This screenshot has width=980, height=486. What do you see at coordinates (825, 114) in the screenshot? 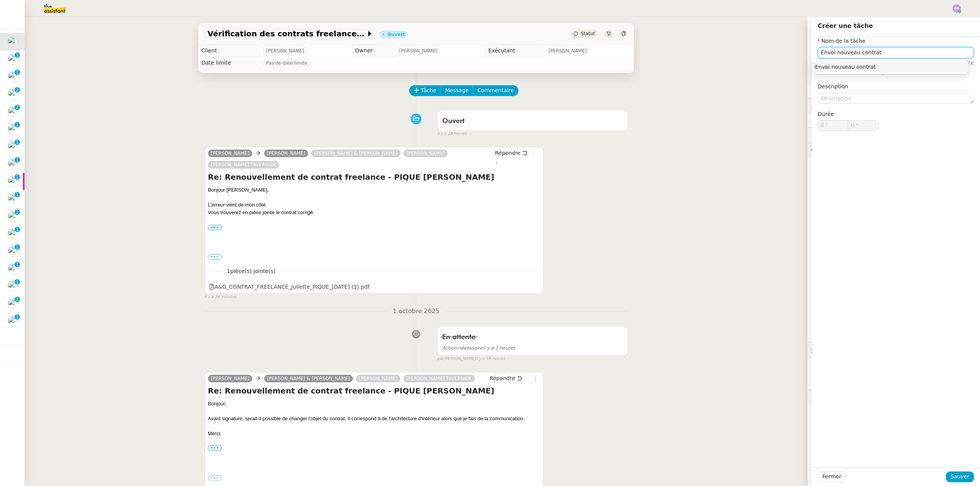
I see `span: Durée` at bounding box center [825, 114].